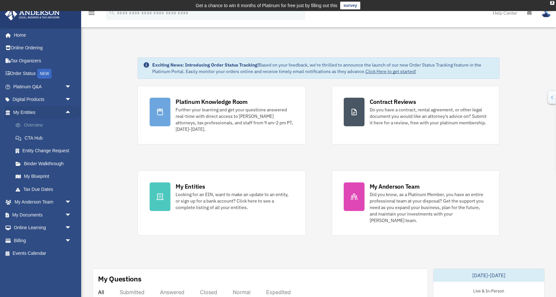  Describe the element at coordinates (92, 14) in the screenshot. I see `a: menu` at that location.